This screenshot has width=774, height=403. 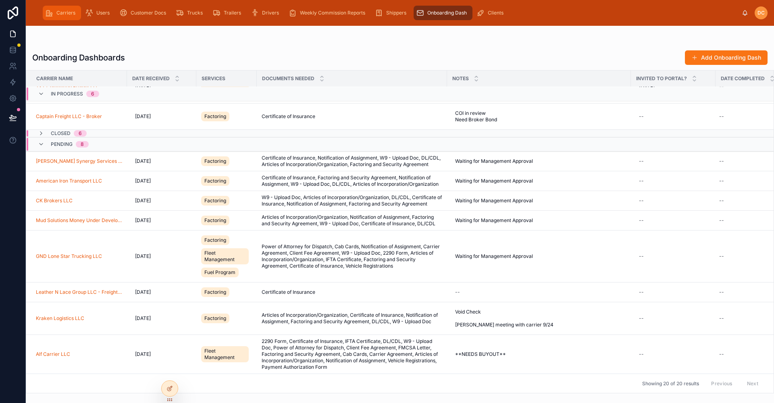 I want to click on span: Users, so click(x=103, y=13).